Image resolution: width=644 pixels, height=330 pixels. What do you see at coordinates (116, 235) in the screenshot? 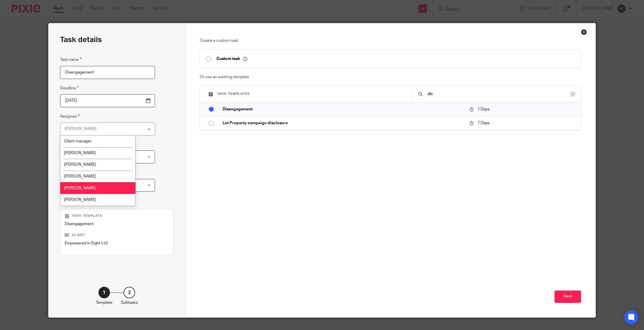
I see `p: Client` at bounding box center [116, 235].